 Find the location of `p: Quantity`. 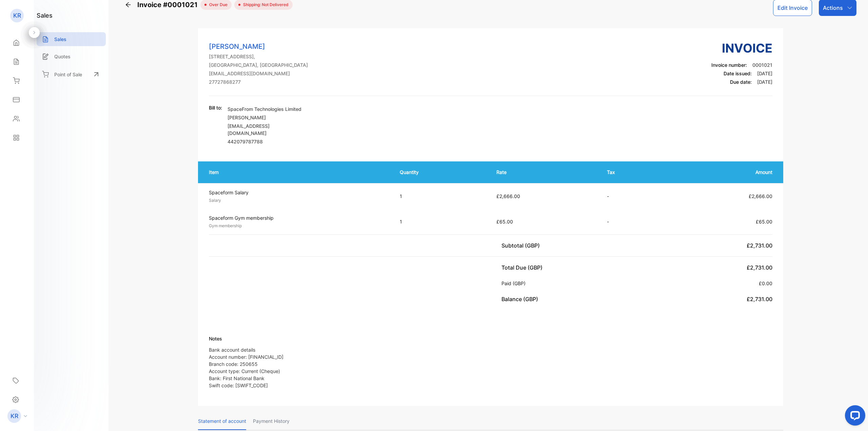

p: Quantity is located at coordinates (441, 172).